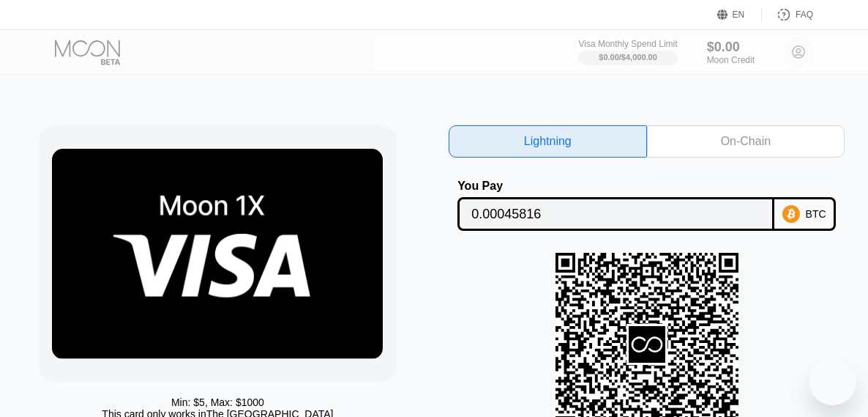 The height and width of the screenshot is (417, 868). Describe the element at coordinates (616, 186) in the screenshot. I see `div: You Pay` at that location.